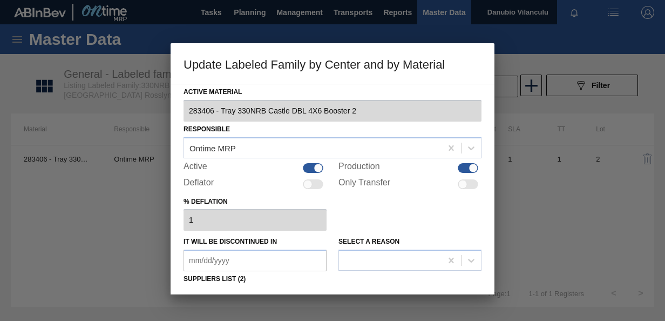 This screenshot has width=665, height=321. What do you see at coordinates (369, 241) in the screenshot?
I see `label: Select a reason` at bounding box center [369, 241].